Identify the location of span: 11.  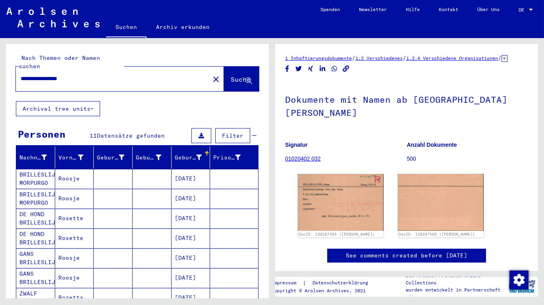
(94, 136).